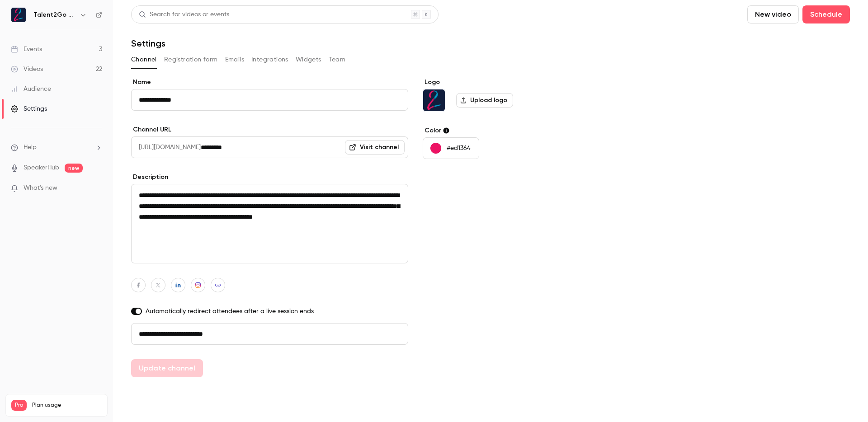  Describe the element at coordinates (308, 59) in the screenshot. I see `button: Widgets` at that location.